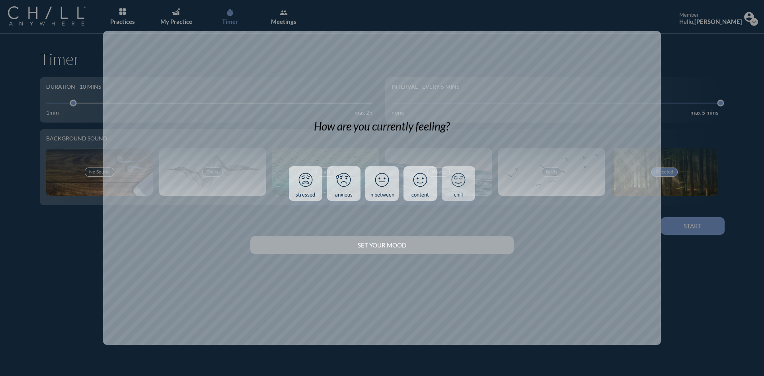  What do you see at coordinates (420, 184) in the screenshot?
I see `a: content` at bounding box center [420, 184].